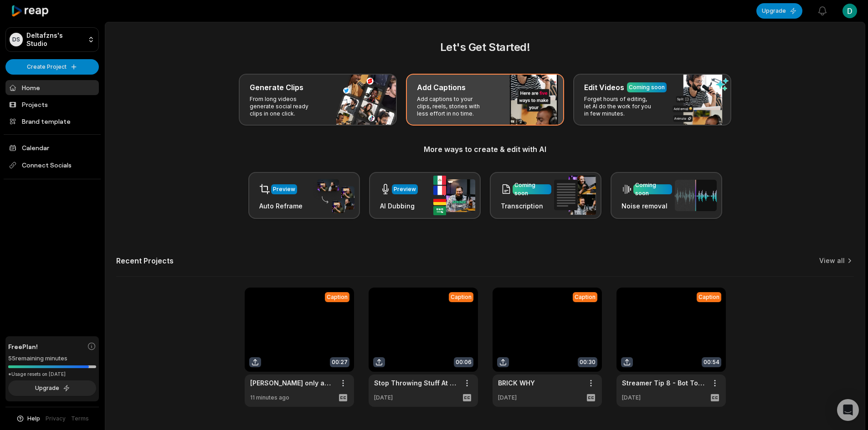 The height and width of the screenshot is (430, 868). Describe the element at coordinates (398, 206) in the screenshot. I see `h3: AI Dubbing` at that location.